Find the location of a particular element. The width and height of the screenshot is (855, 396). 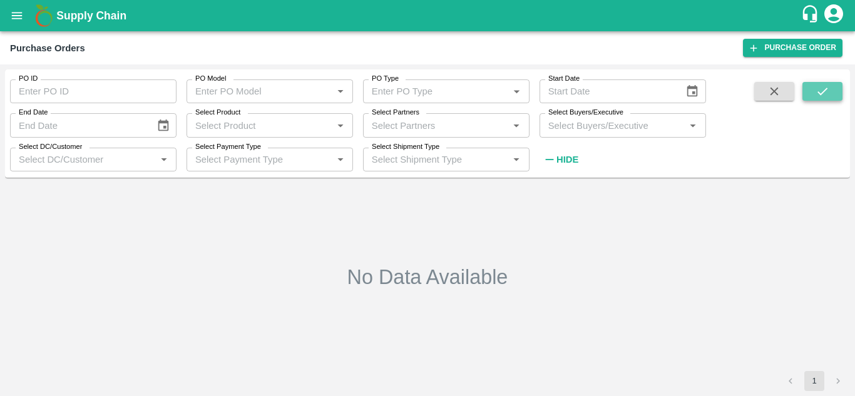

input: Enter PO Type is located at coordinates (436, 91).